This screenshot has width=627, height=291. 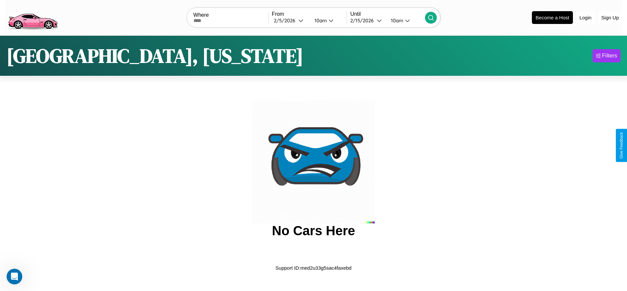 I want to click on button: Filters, so click(x=606, y=56).